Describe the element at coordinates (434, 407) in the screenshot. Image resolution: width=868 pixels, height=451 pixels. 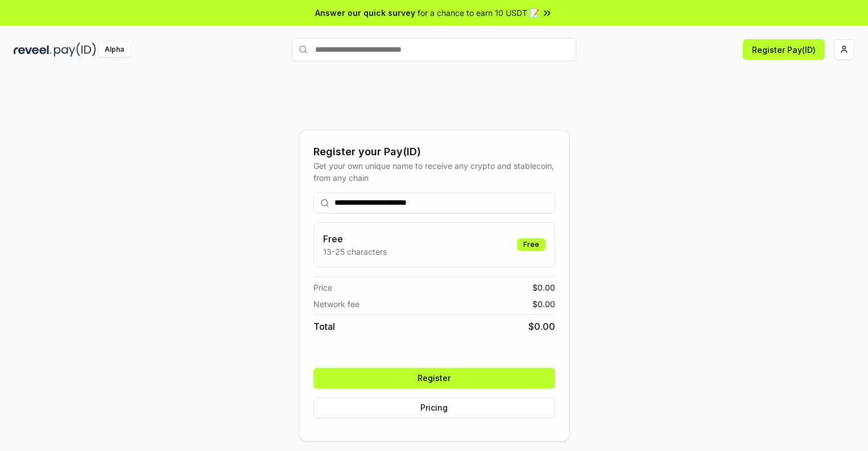
I see `button: Pricing` at that location.